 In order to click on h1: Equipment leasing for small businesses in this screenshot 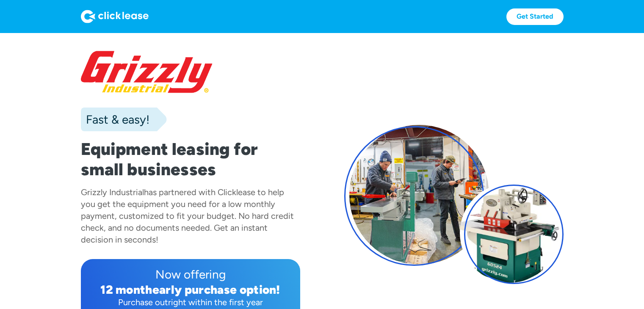, I will do `click(190, 159)`.